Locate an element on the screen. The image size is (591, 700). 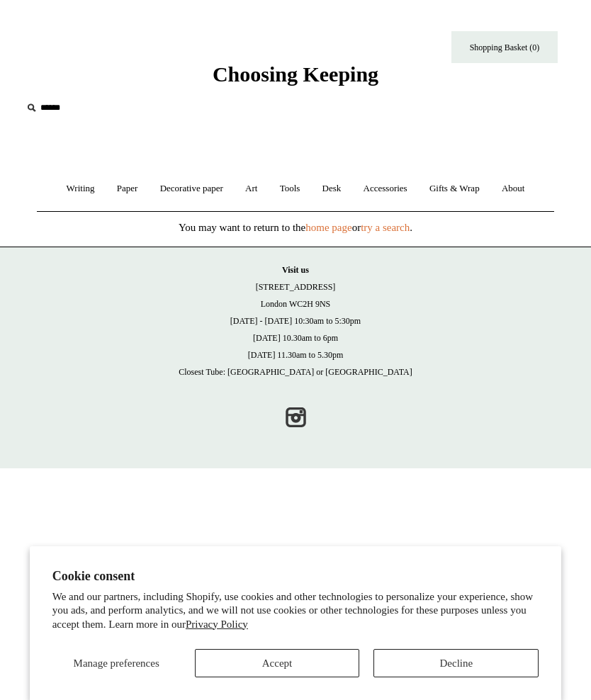
a: About is located at coordinates (513, 189).